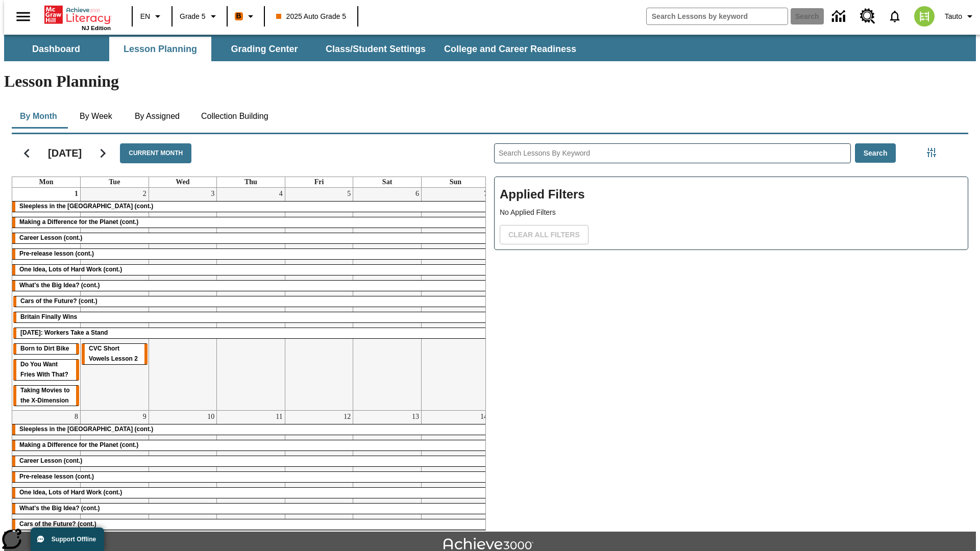 Image resolution: width=980 pixels, height=551 pixels. Describe the element at coordinates (56, 49) in the screenshot. I see `button: Dashboard` at that location.